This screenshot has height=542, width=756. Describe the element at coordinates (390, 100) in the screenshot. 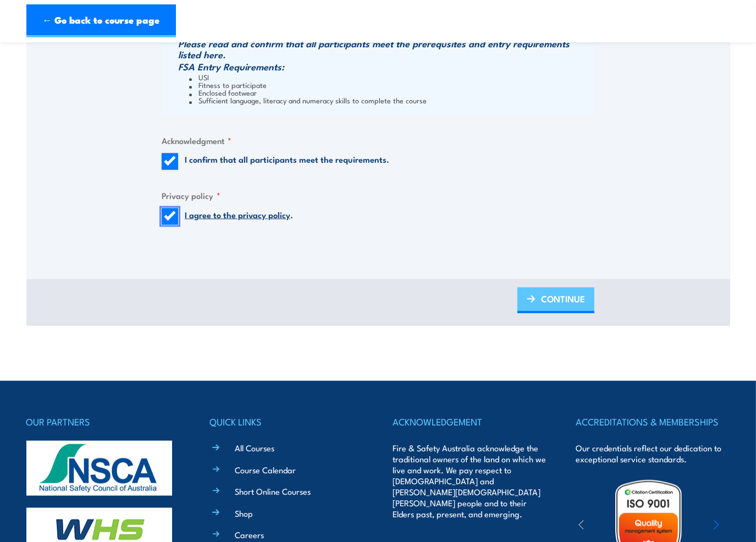

I see `li: Sufficient language, literacy and numeracy skills to complete the course` at that location.